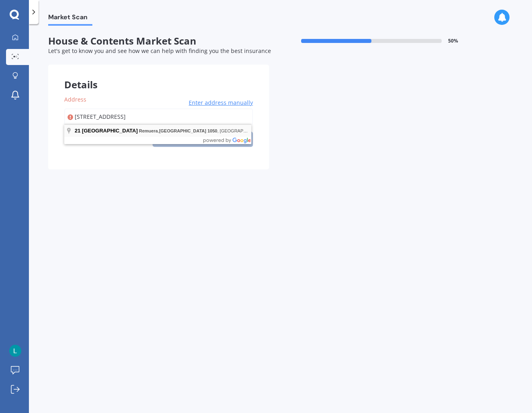  I want to click on span: House & Contents Market Scan, so click(159, 41).